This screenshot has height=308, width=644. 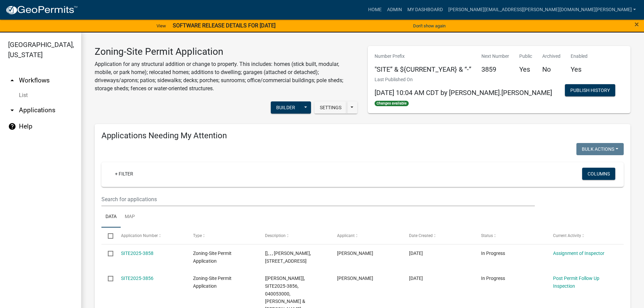 I want to click on a: Map, so click(x=130, y=217).